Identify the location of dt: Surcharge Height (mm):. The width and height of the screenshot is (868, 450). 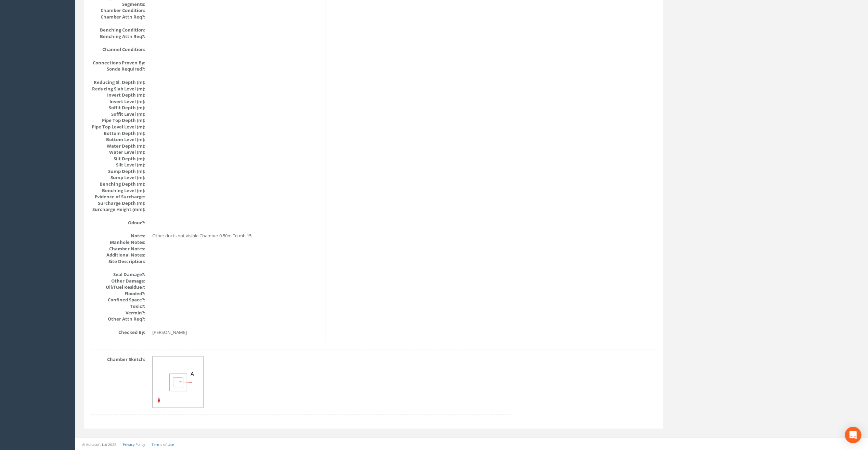
(118, 209).